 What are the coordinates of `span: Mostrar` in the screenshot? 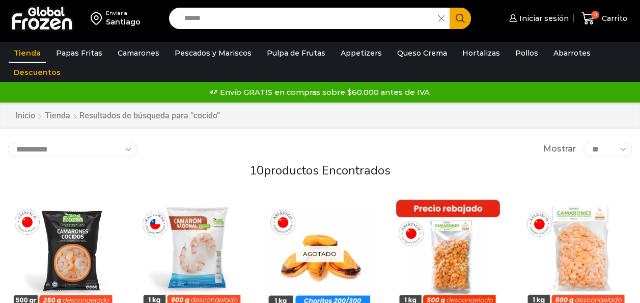 It's located at (560, 149).